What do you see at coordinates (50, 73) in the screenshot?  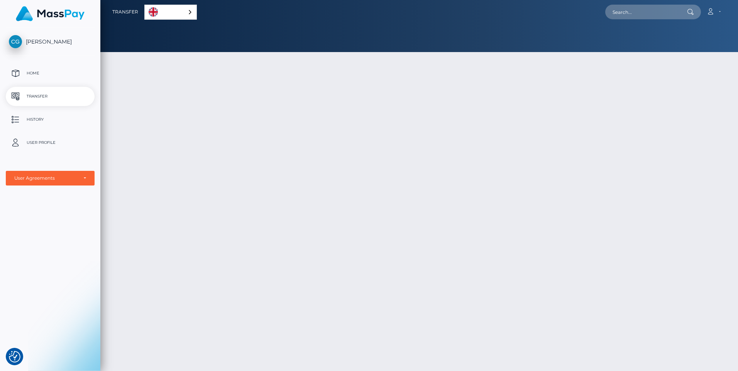 I see `p: Home` at bounding box center [50, 73].